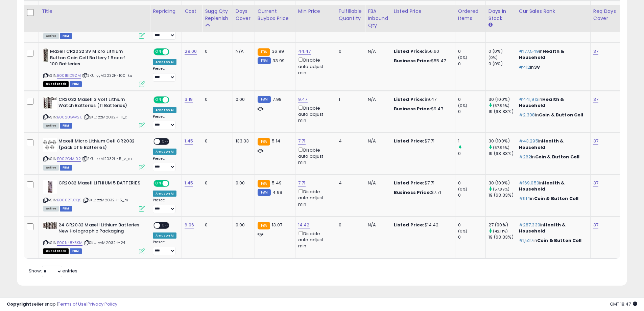 The image size is (644, 311). Describe the element at coordinates (470, 15) in the screenshot. I see `div: Ordered Items` at that location.